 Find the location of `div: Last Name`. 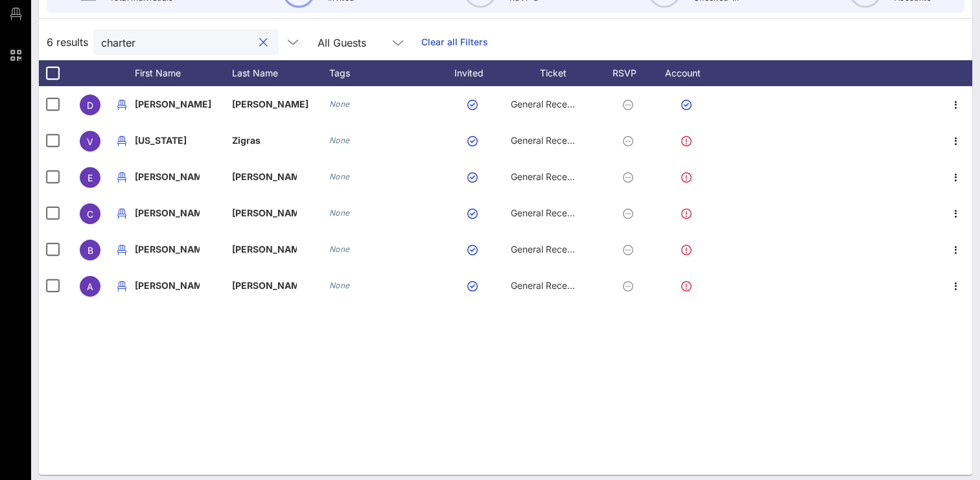

div: Last Name is located at coordinates (281, 73).